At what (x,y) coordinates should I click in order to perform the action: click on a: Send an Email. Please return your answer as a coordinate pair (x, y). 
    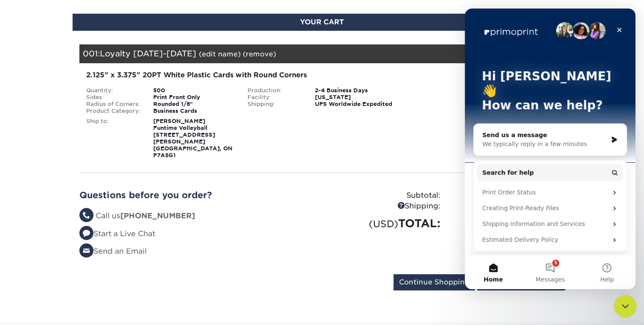
    Looking at the image, I should click on (113, 251).